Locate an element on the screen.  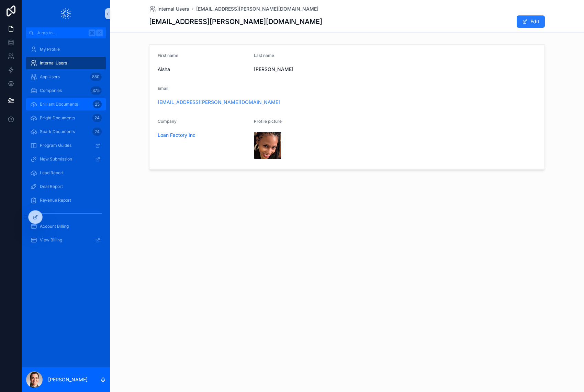
span: New Submission is located at coordinates (56, 159).